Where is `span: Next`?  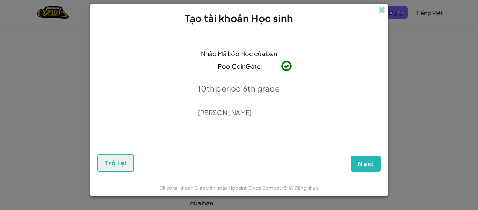 span: Next is located at coordinates (366, 164).